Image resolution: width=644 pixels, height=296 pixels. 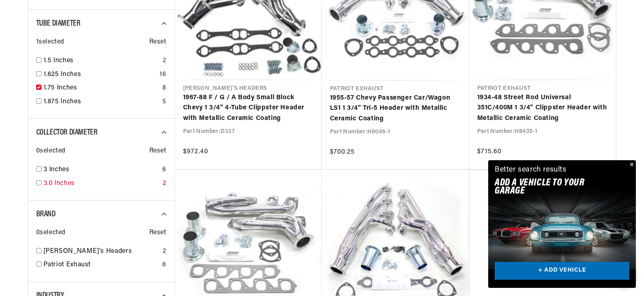 I want to click on a: 1967-88 F / G / A Body Small Block Chevy 1 3/4" 4-Tube Clippster Header with Metallic Ceramic Coa..., so click(x=248, y=108).